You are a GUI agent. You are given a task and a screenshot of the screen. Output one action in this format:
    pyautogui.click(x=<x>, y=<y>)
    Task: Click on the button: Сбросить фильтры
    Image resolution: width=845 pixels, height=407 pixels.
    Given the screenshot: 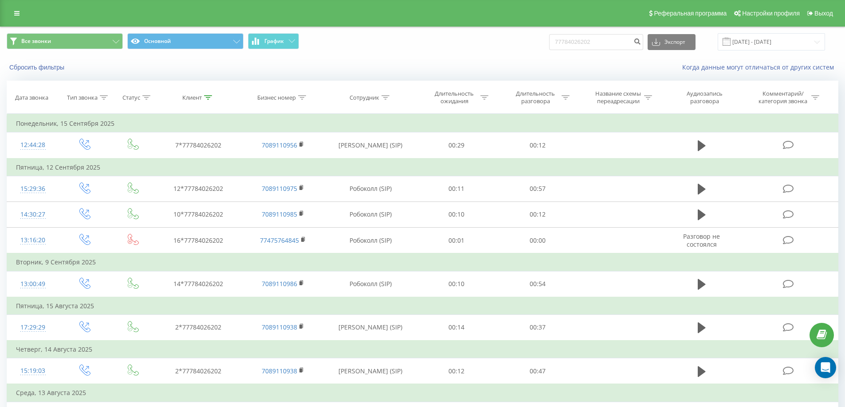 What is the action you would take?
    pyautogui.click(x=38, y=67)
    